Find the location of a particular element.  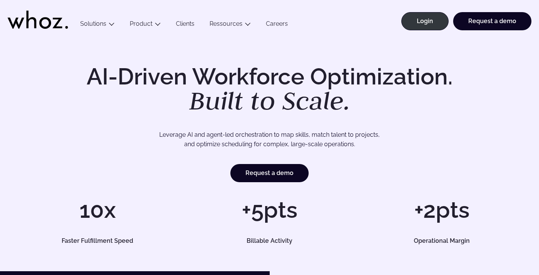

h1: +5pts is located at coordinates (269, 209).